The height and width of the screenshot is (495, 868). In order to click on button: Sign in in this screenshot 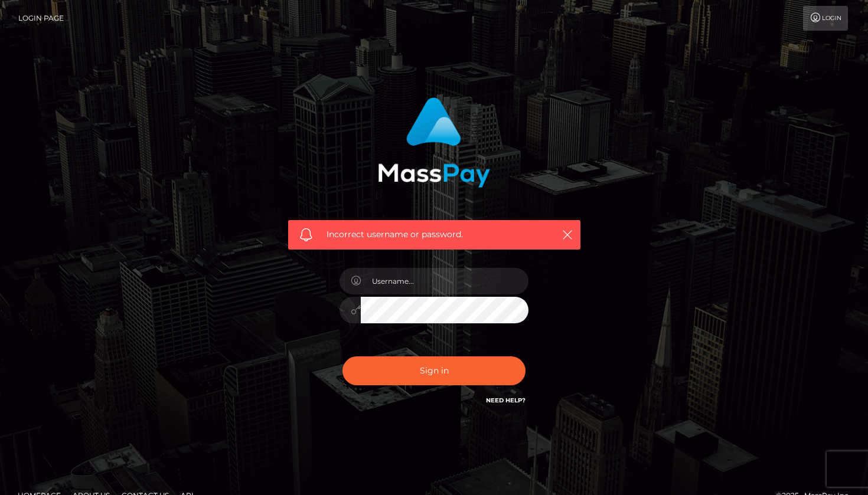, I will do `click(434, 371)`.